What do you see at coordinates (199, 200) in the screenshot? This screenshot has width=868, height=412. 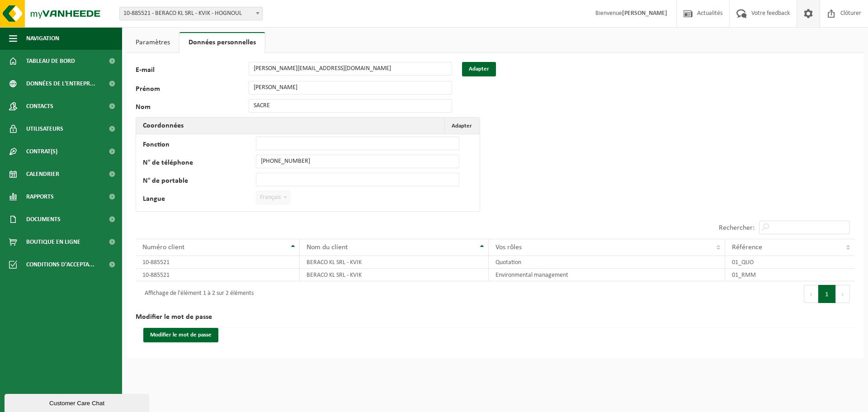 I see `label: Langue` at bounding box center [199, 200].